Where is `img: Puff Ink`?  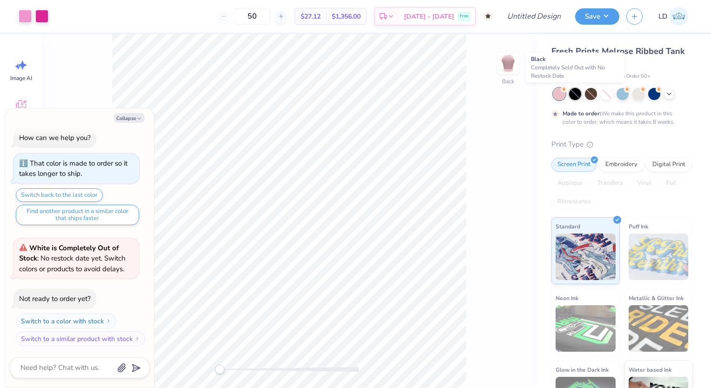 img: Puff Ink is located at coordinates (658, 257).